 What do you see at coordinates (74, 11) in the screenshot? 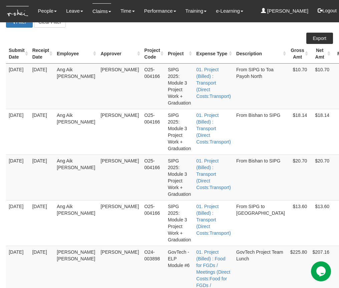
I see `a: Leave` at bounding box center [74, 11].